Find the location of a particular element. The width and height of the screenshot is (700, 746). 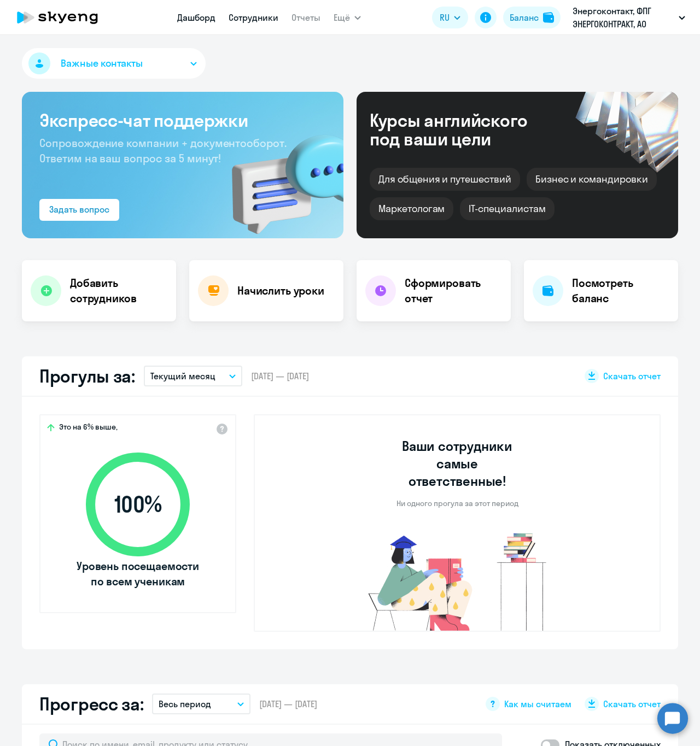

p: Ни одного прогула за этот период is located at coordinates (457, 503).